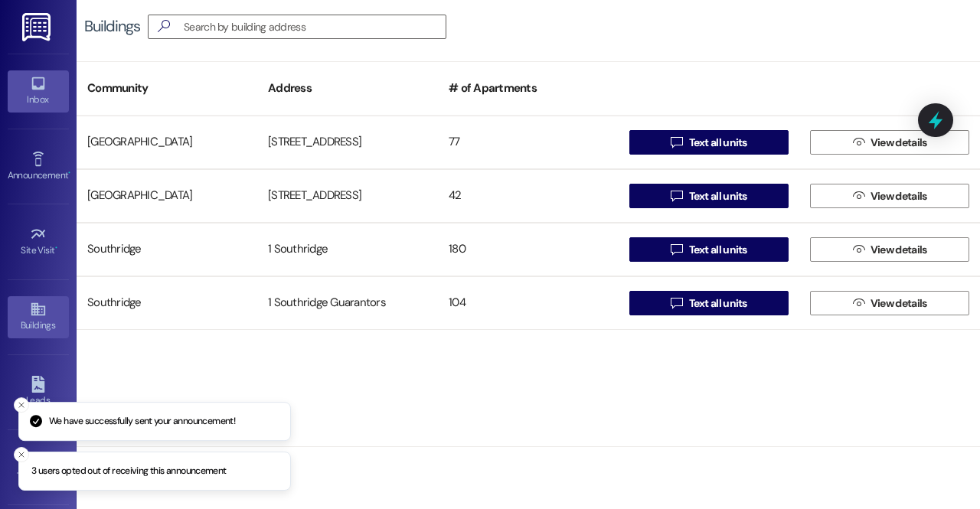 Image resolution: width=980 pixels, height=509 pixels. Describe the element at coordinates (39, 242) in the screenshot. I see `a: Site Visit •` at that location.